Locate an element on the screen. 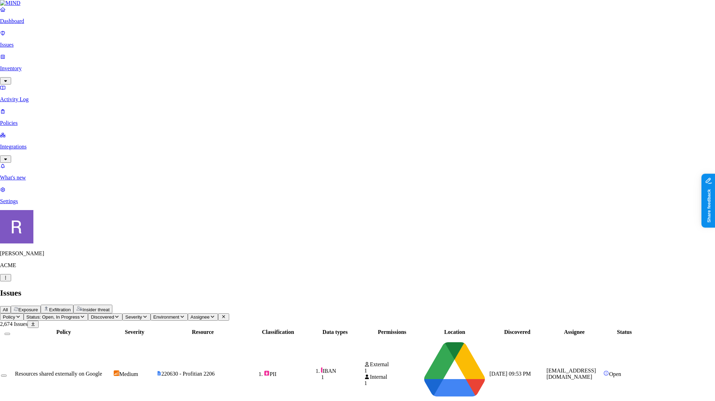 Image resolution: width=715 pixels, height=401 pixels. img: google-docs is located at coordinates (159, 373).